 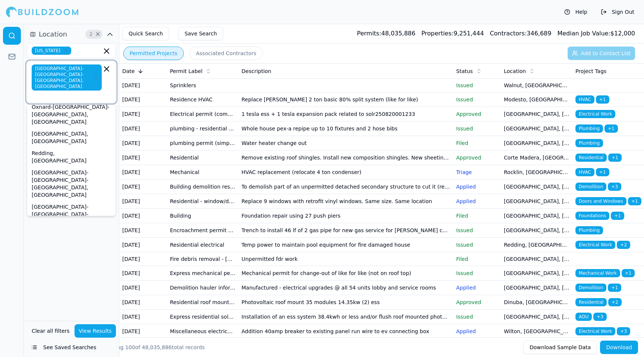 I want to click on td: Foundation repair using 27 push piers, so click(x=346, y=216).